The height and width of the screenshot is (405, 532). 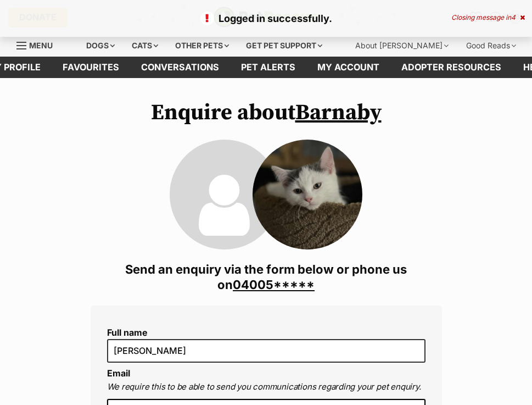 I want to click on a: conversations, so click(x=180, y=67).